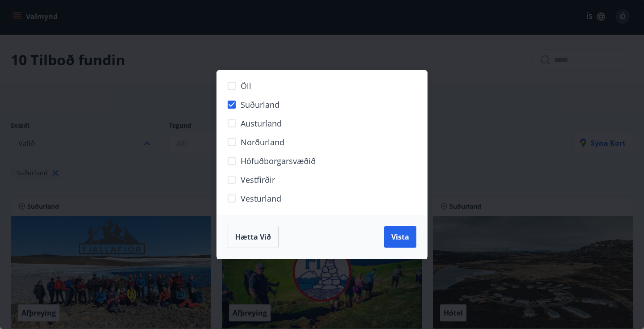 Image resolution: width=644 pixels, height=329 pixels. Describe the element at coordinates (263, 142) in the screenshot. I see `span: Norðurland` at that location.